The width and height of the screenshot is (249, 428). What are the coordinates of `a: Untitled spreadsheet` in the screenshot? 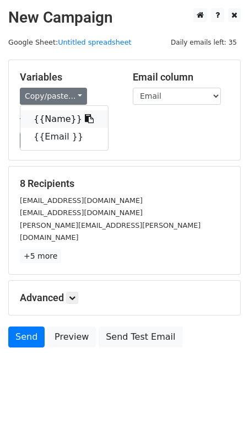 It's located at (94, 42).